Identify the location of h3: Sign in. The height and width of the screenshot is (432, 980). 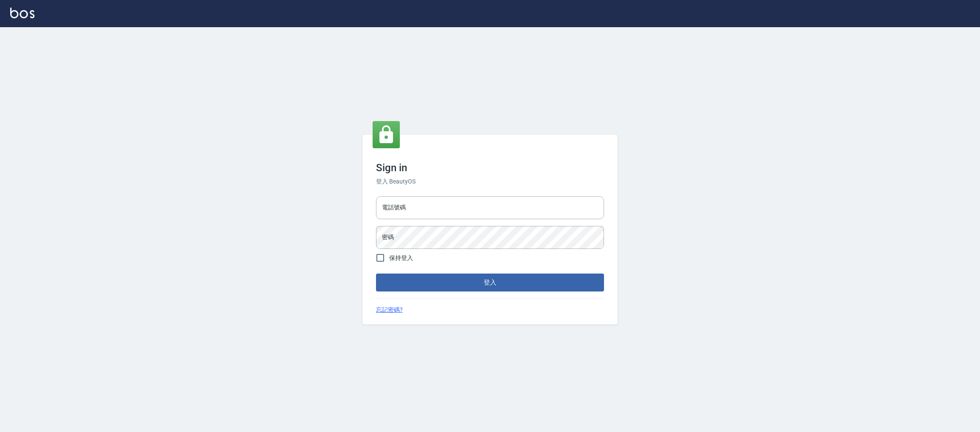
(490, 168).